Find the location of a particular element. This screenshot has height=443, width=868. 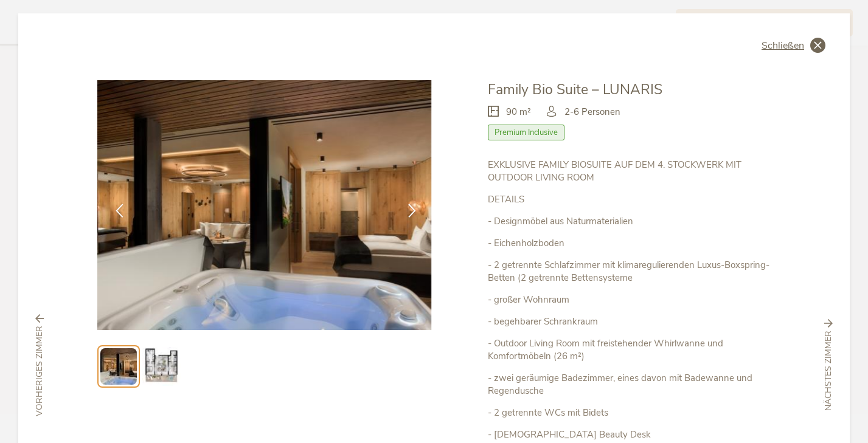

span: 90 m² is located at coordinates (518, 112).